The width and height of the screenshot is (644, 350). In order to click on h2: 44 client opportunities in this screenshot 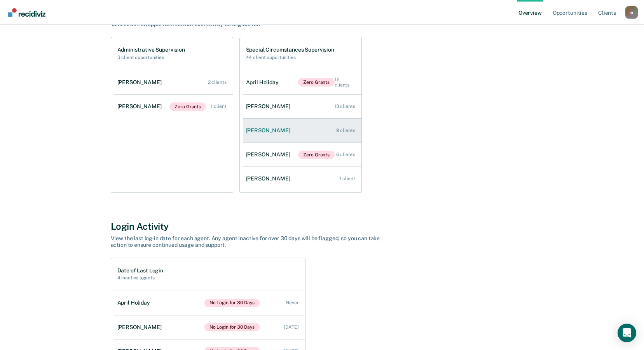, I will do `click(290, 57)`.